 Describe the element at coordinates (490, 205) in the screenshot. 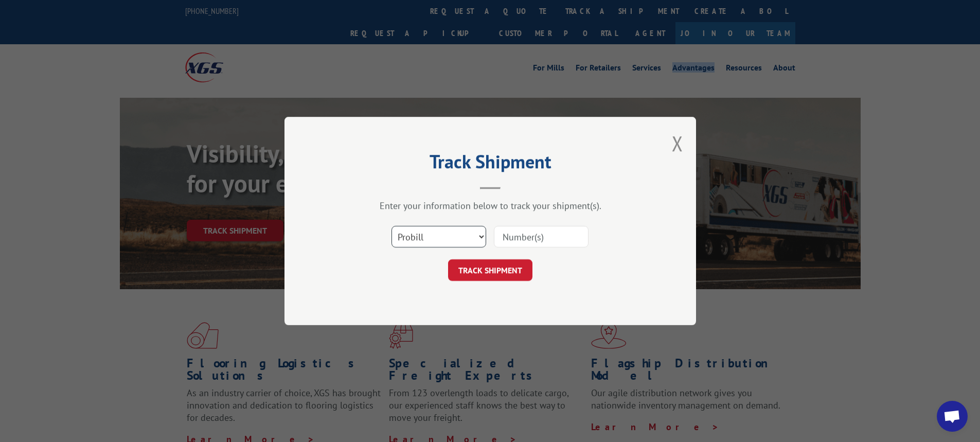

I see `div: Enter your information below to track your shipment(s).` at that location.